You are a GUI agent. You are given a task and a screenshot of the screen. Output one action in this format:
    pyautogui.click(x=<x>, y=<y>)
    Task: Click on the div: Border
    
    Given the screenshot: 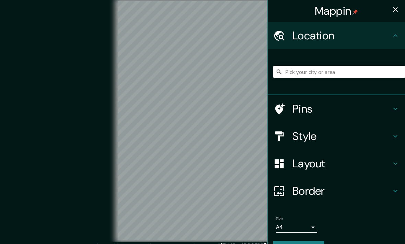 What is the action you would take?
    pyautogui.click(x=336, y=191)
    